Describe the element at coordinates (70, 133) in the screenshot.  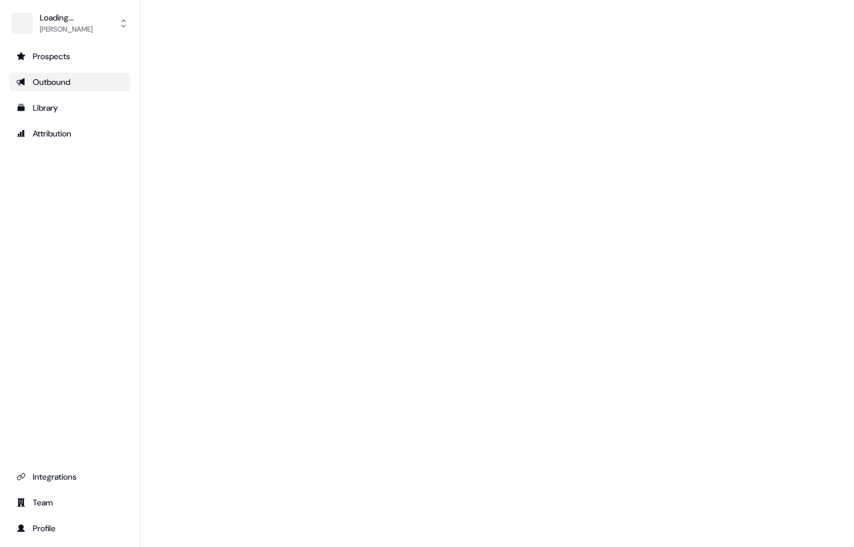
I see `a: Go to attribution` at that location.